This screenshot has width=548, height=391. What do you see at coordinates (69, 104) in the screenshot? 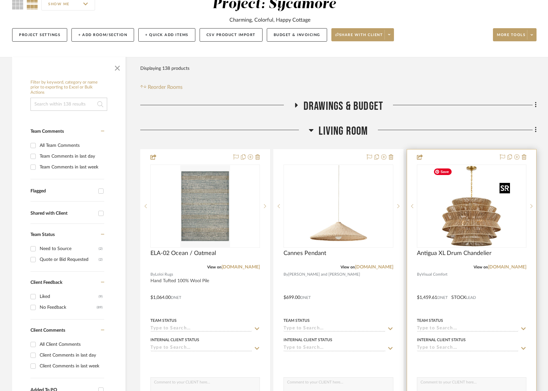
I see `input: Search within 138 results` at bounding box center [69, 104].